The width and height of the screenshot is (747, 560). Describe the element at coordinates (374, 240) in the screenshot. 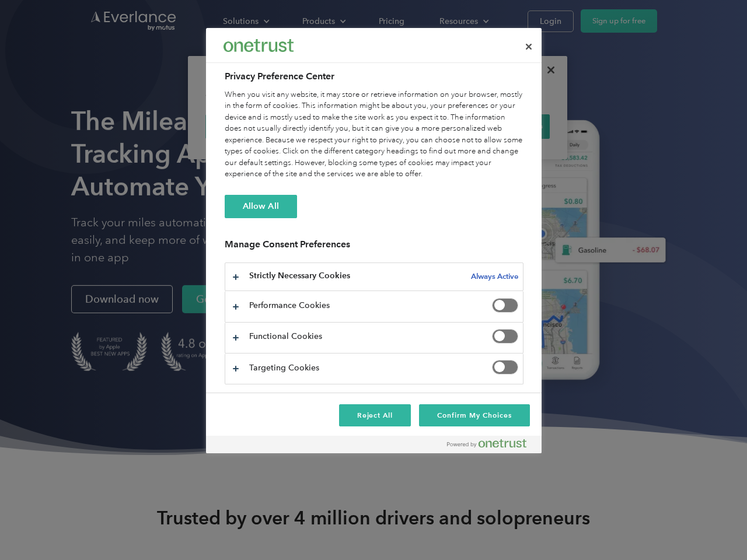

I see `div: Preference center` at that location.